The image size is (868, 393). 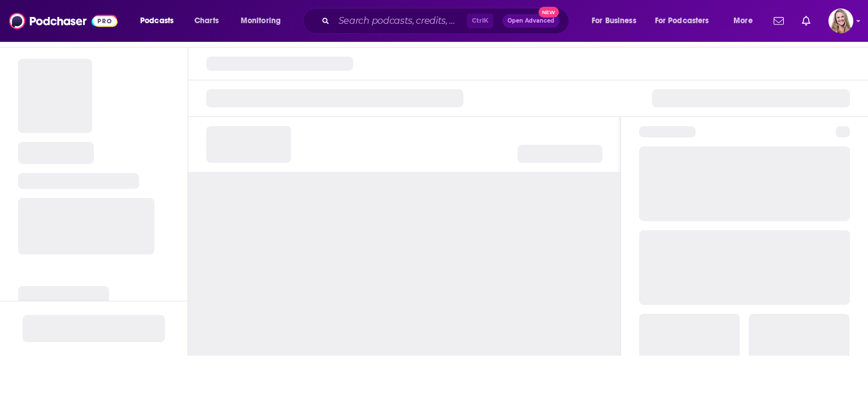 What do you see at coordinates (614, 20) in the screenshot?
I see `span: For Business` at bounding box center [614, 20].